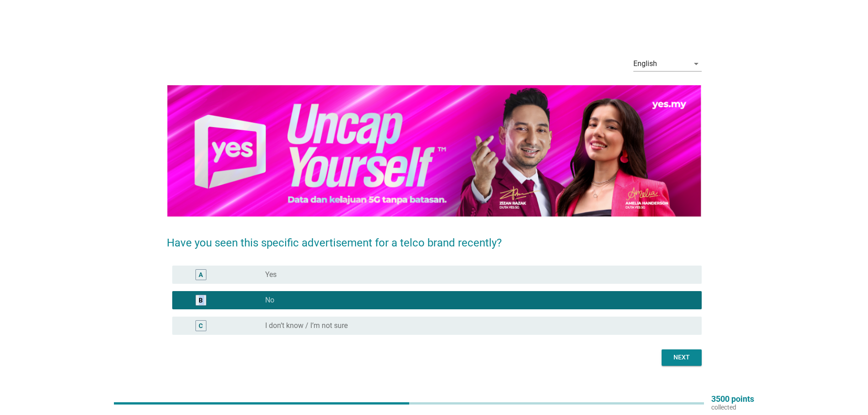 The image size is (868, 415). Describe the element at coordinates (200, 274) in the screenshot. I see `div: A` at that location.